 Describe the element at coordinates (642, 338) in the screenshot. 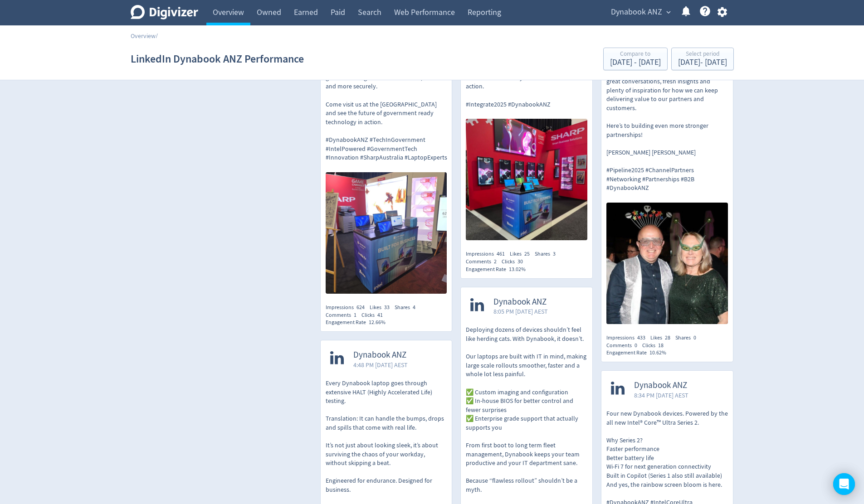

I see `span: 433` at that location.